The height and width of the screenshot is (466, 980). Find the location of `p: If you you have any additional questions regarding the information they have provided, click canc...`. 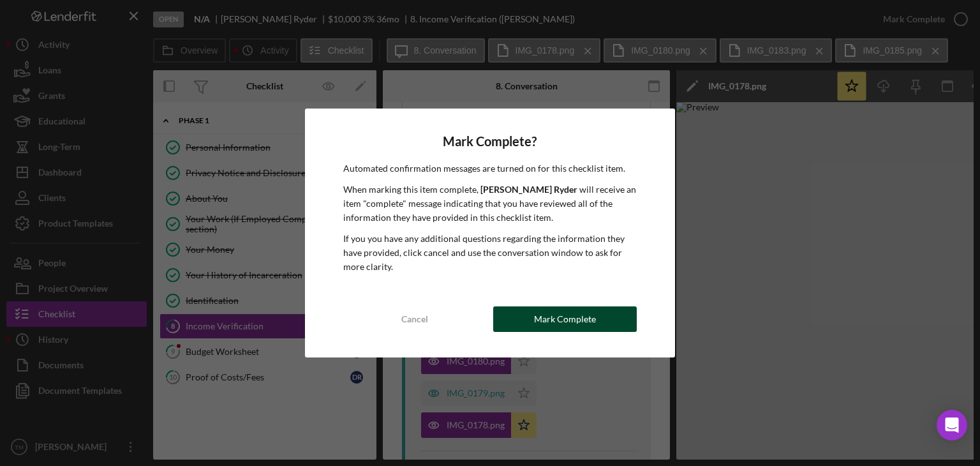

p: If you you have any additional questions regarding the information they have provided, click canc... is located at coordinates (490, 253).